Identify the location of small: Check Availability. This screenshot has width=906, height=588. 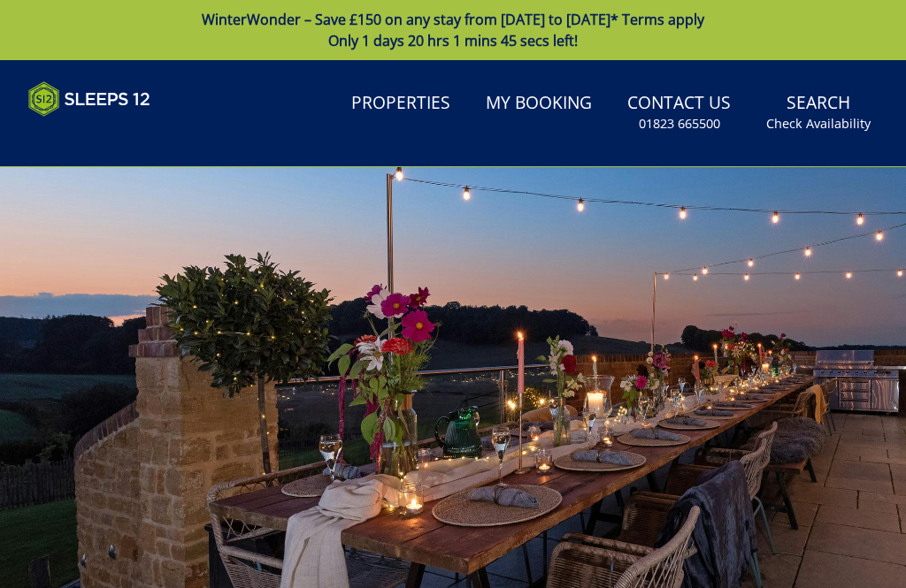
(818, 123).